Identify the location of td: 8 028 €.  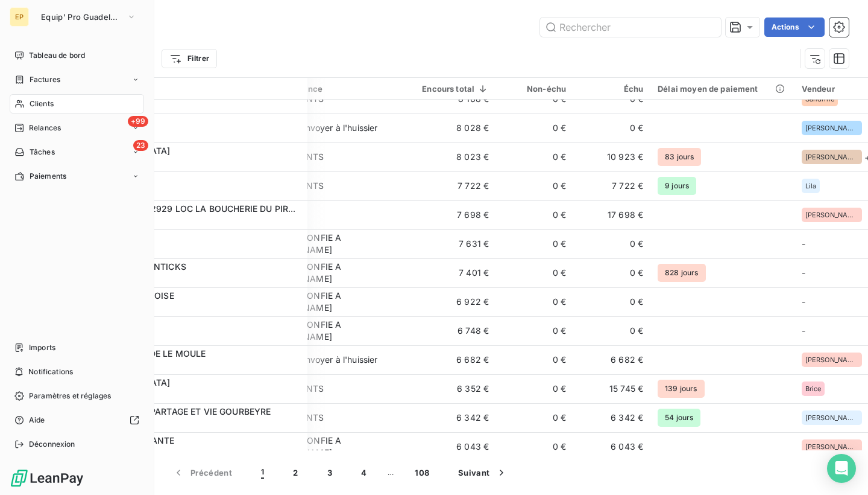
(456, 128).